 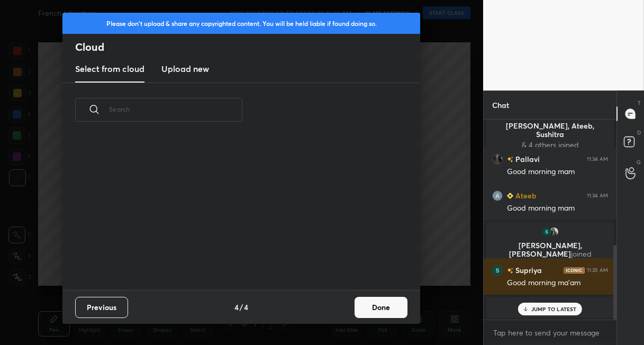 What do you see at coordinates (639, 162) in the screenshot?
I see `p: G` at bounding box center [639, 162].